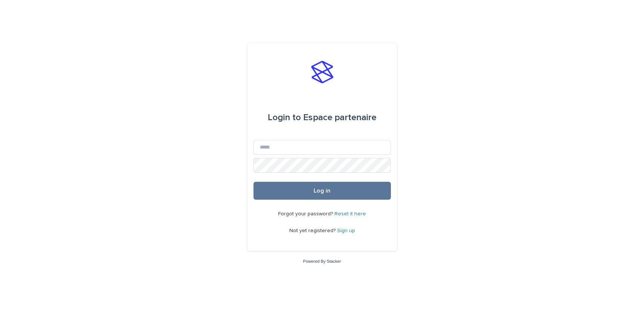 This screenshot has width=644, height=315. I want to click on button: Log in, so click(322, 191).